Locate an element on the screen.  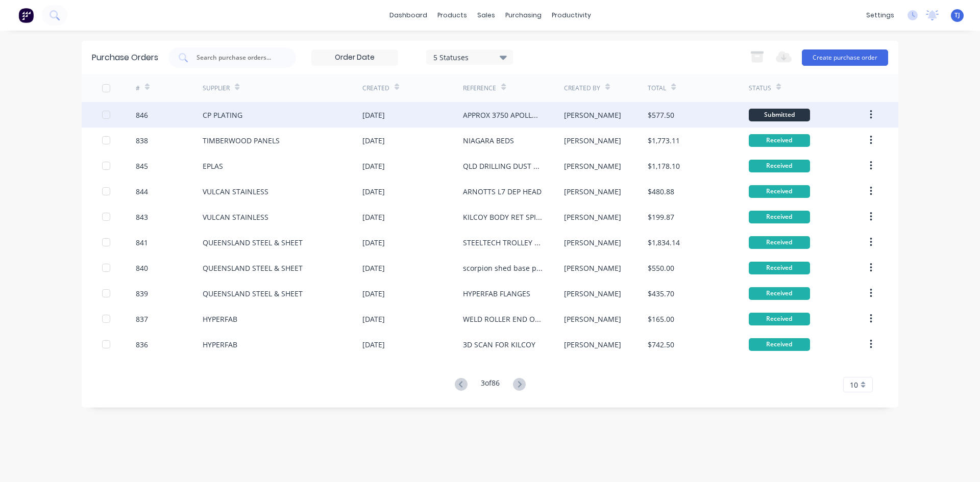
input: Order Date is located at coordinates (354, 58).